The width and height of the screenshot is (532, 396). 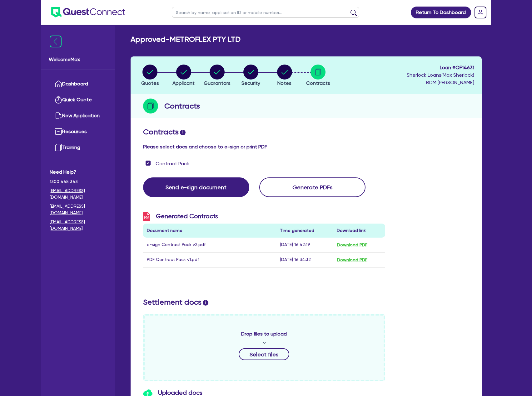 I want to click on img: training, so click(x=58, y=148).